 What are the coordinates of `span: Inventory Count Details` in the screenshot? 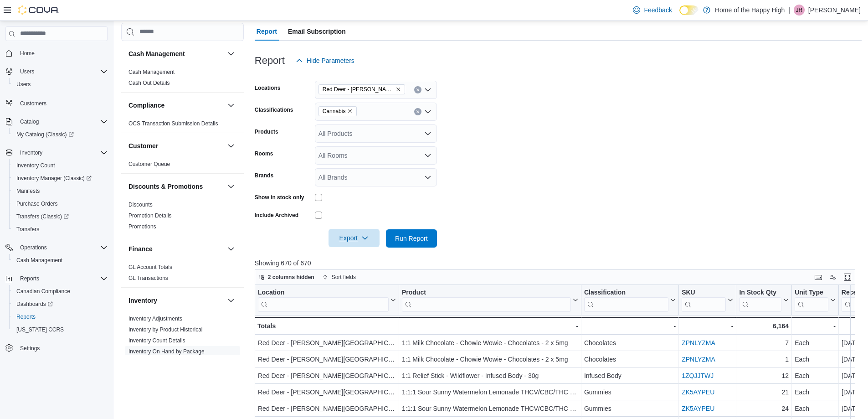 It's located at (157, 341).